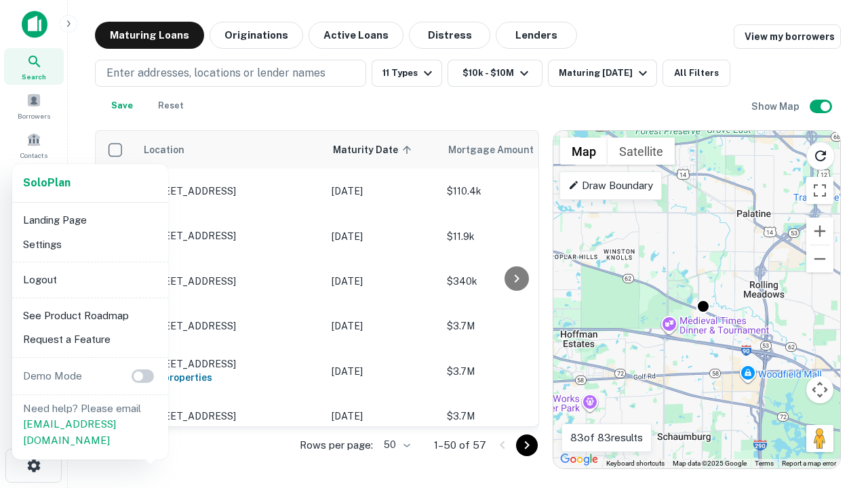 The image size is (868, 488). Describe the element at coordinates (47, 183) in the screenshot. I see `a: SoloPlan` at that location.